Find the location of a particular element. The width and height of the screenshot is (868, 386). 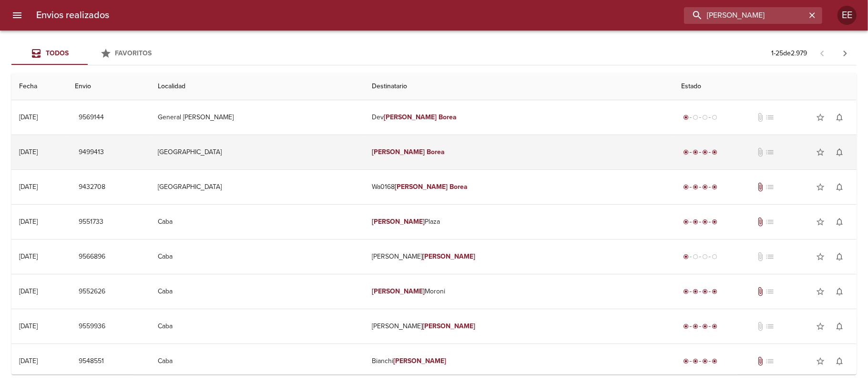

button: 9569144 is located at coordinates (91, 117).